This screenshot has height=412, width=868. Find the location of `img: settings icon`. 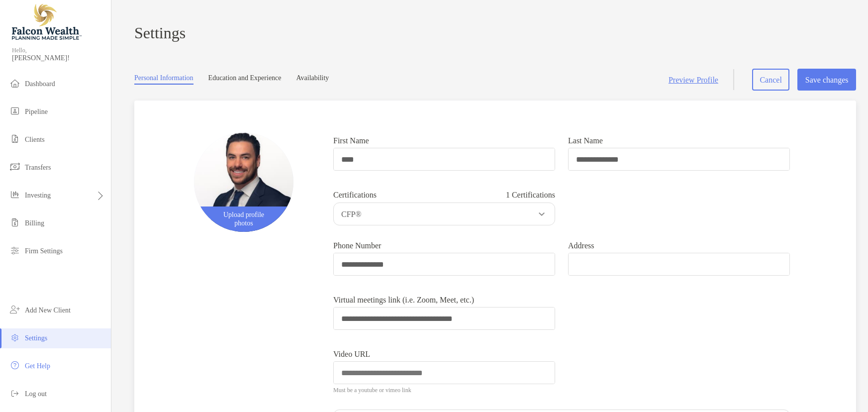

img: settings icon is located at coordinates (15, 338).